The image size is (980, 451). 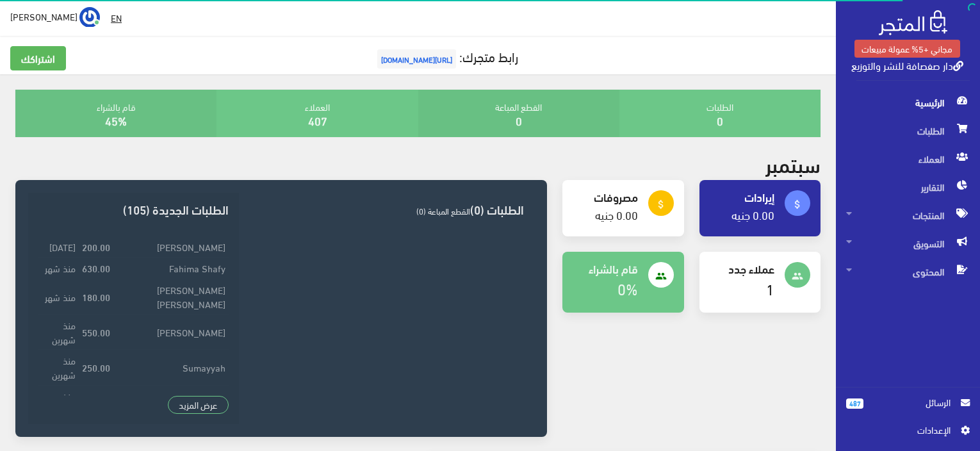 What do you see at coordinates (605, 269) in the screenshot?
I see `h4: قام بالشراء` at bounding box center [605, 269].